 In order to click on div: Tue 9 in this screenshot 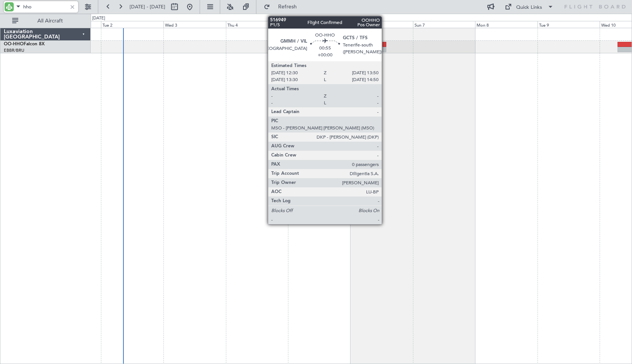, I will do `click(569, 25)`.